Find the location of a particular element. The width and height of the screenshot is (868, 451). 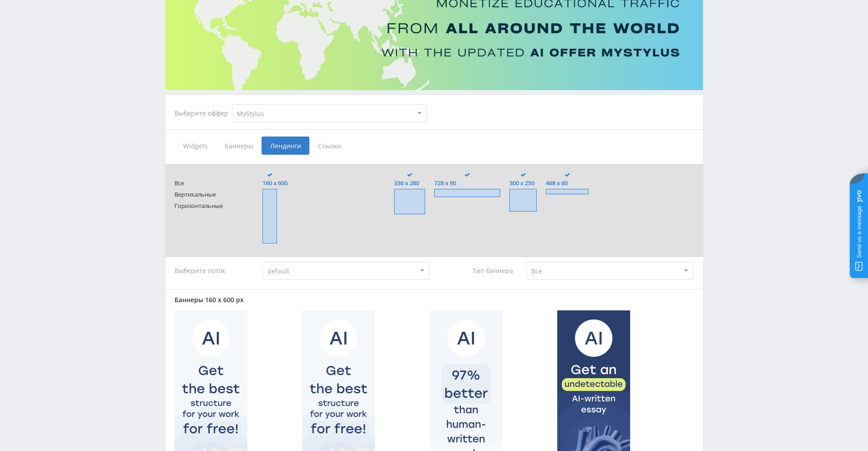

span: Вертикальные is located at coordinates (210, 194).